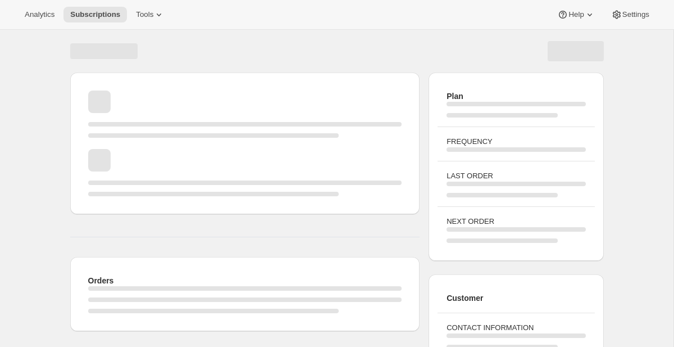  What do you see at coordinates (516, 176) in the screenshot?
I see `h3: LAST ORDER` at bounding box center [516, 176].